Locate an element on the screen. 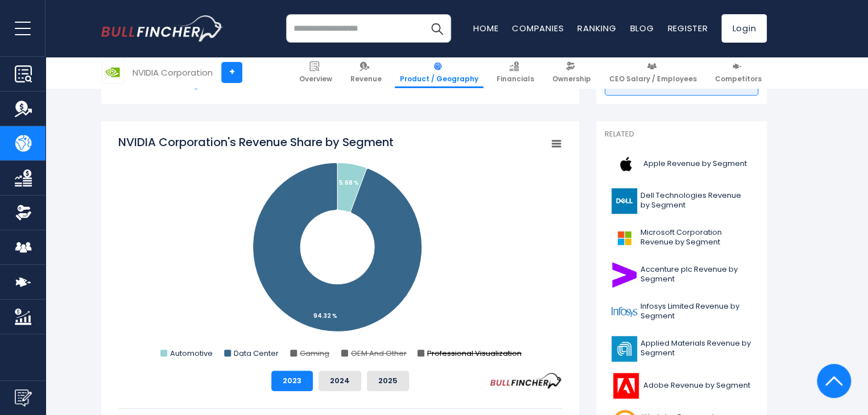 The height and width of the screenshot is (415, 868). img: AAPL logo is located at coordinates (625, 164).